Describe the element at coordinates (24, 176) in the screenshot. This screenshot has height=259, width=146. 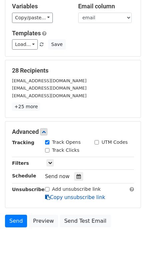
I see `strong: Schedule` at that location.